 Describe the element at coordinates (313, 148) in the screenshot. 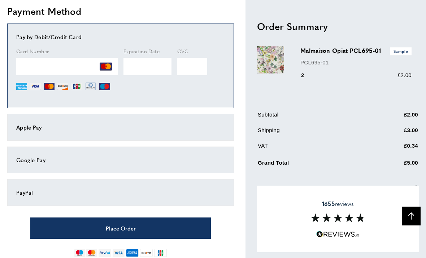

I see `td: VAT` at that location.